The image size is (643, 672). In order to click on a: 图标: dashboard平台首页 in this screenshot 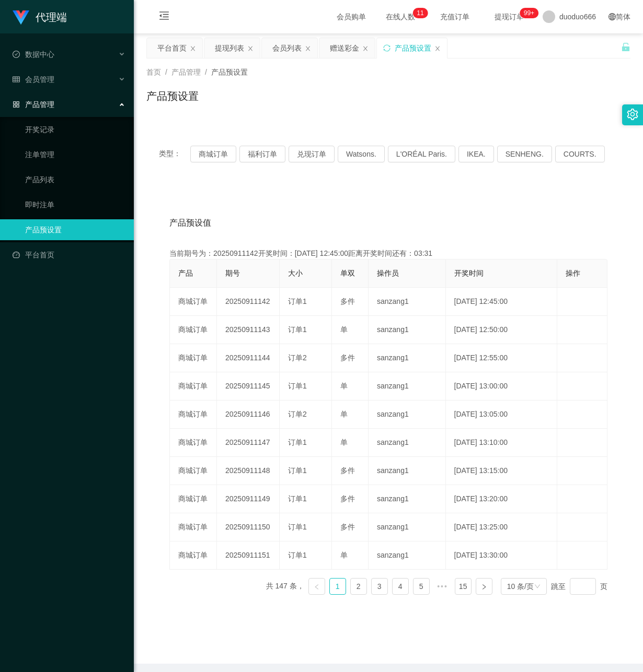, I will do `click(69, 255)`.